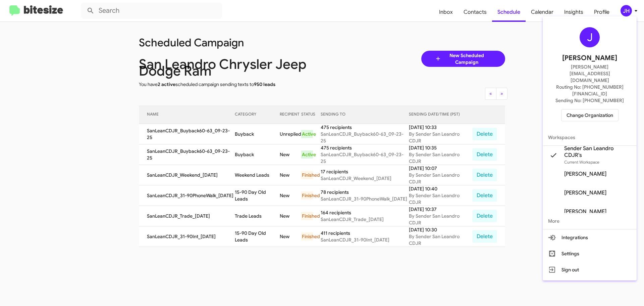 Image resolution: width=644 pixels, height=306 pixels. What do you see at coordinates (590, 115) in the screenshot?
I see `span: Change Organization` at bounding box center [590, 115].